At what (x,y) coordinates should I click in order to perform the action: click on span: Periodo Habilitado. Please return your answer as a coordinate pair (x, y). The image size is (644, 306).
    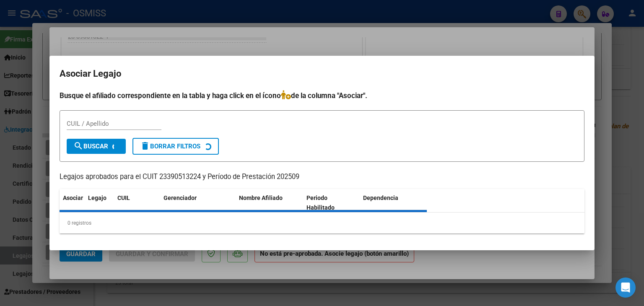
    Looking at the image, I should click on (320, 202).